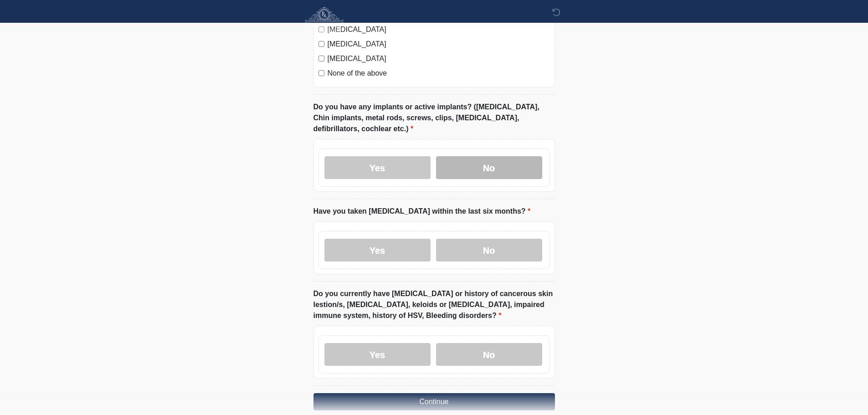 The height and width of the screenshot is (415, 868). I want to click on input: None of the above, so click(321, 73).